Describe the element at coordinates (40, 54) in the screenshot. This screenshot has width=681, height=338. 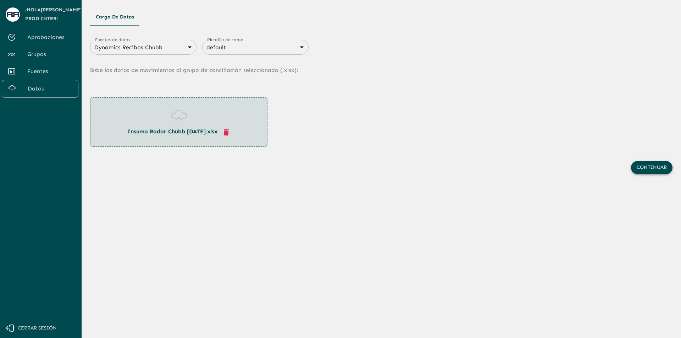
I see `a: Grupos` at that location.